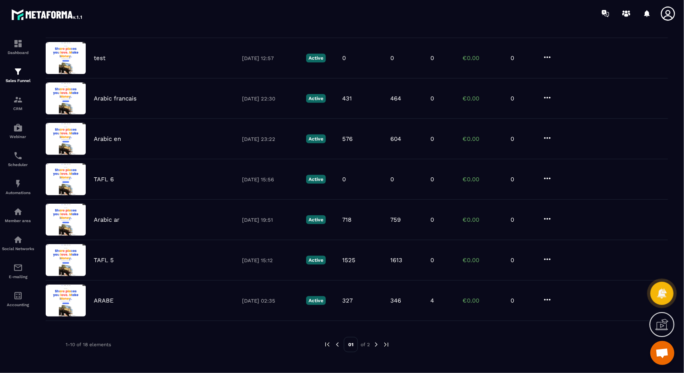  Describe the element at coordinates (104, 260) in the screenshot. I see `p: TAFL 5` at that location.